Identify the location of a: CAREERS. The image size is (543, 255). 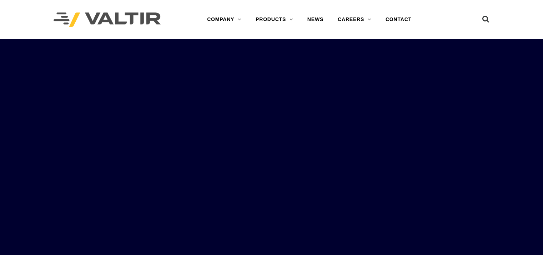
(354, 20).